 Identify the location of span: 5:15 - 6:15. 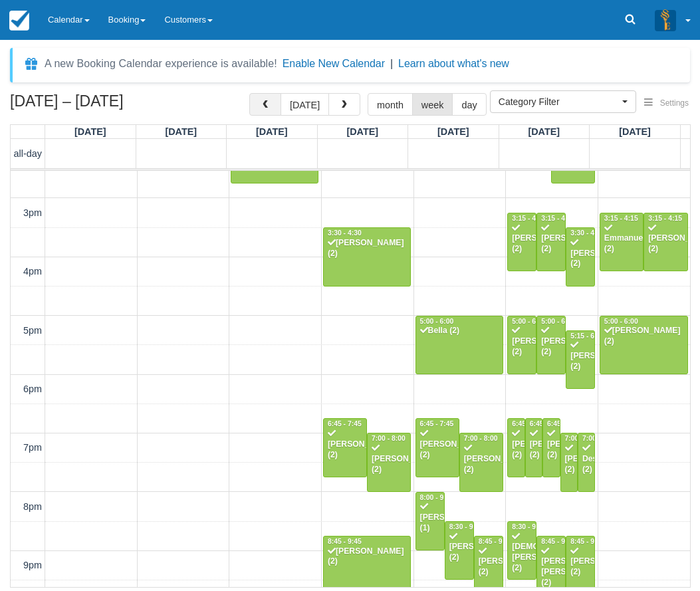
(587, 336).